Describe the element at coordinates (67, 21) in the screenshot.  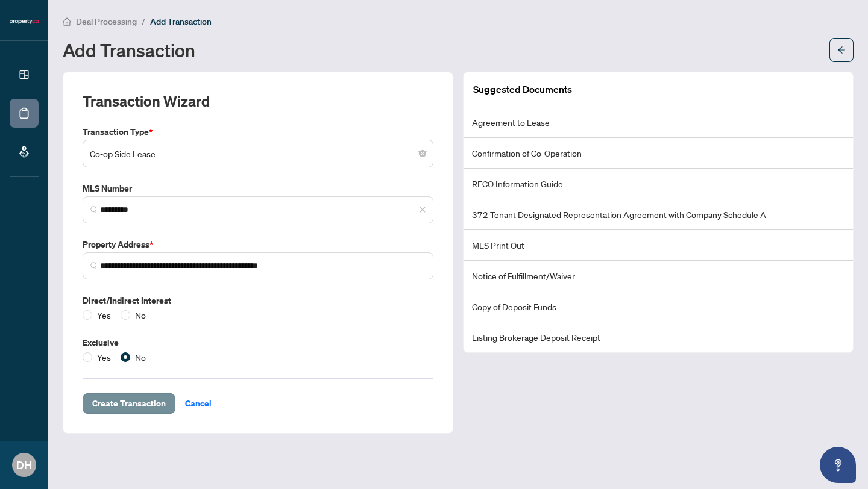
I see `span: home` at that location.